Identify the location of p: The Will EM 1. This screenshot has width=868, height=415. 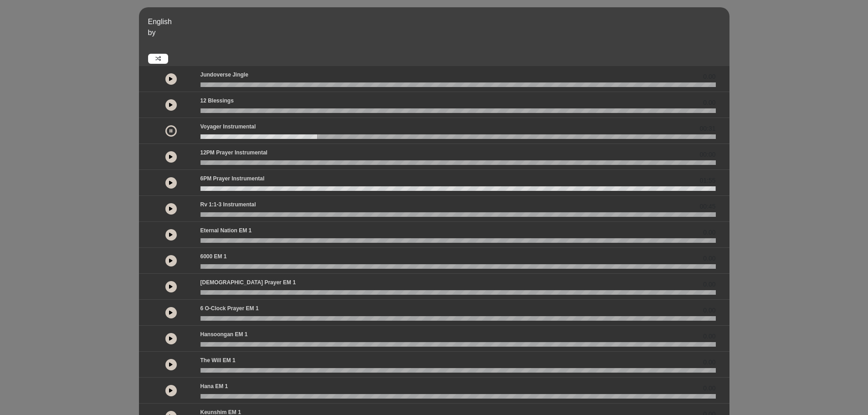
(217, 360).